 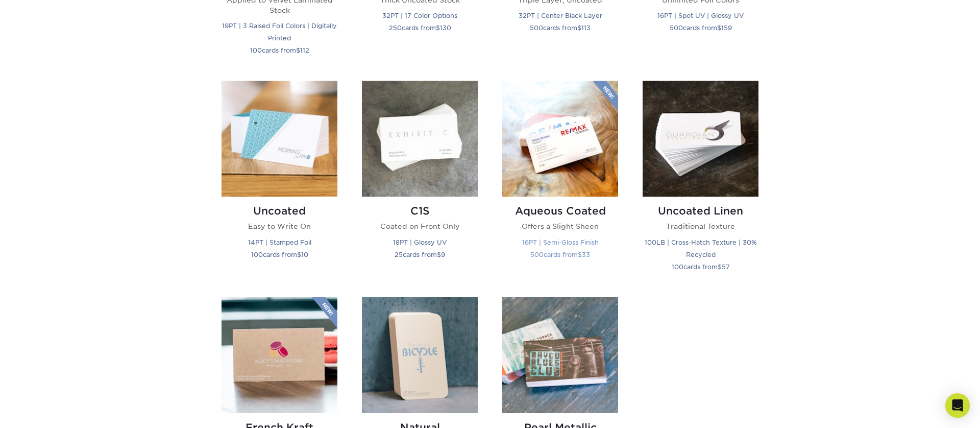 I want to click on img: C1S Business Cards, so click(x=419, y=138).